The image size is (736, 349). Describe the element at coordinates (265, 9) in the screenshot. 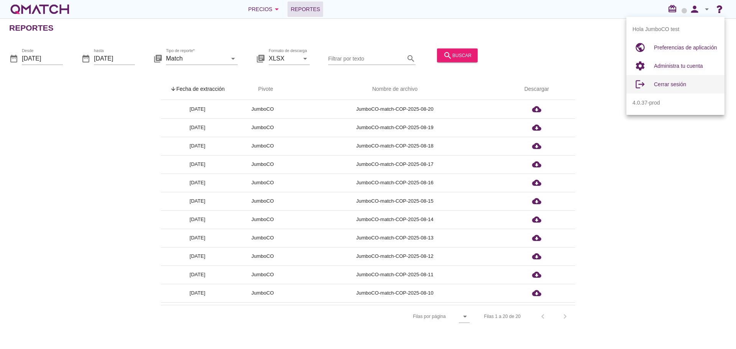

I see `button: Precios` at that location.